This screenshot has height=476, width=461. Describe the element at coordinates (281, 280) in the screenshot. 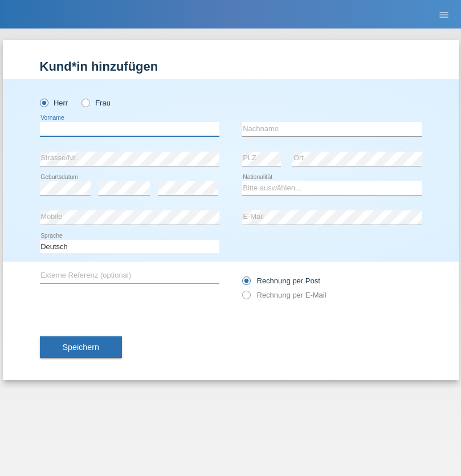

I see `label: Rechnung per Post` at that location.